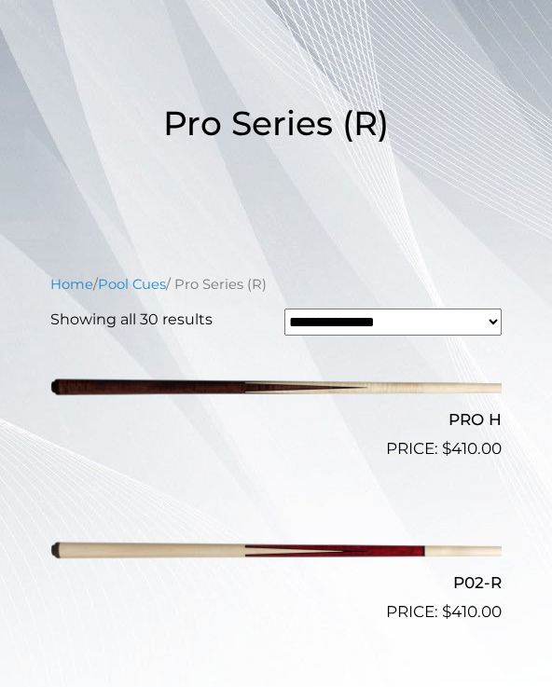 This screenshot has width=552, height=687. Describe the element at coordinates (276, 123) in the screenshot. I see `span: Pro Series (R)` at that location.